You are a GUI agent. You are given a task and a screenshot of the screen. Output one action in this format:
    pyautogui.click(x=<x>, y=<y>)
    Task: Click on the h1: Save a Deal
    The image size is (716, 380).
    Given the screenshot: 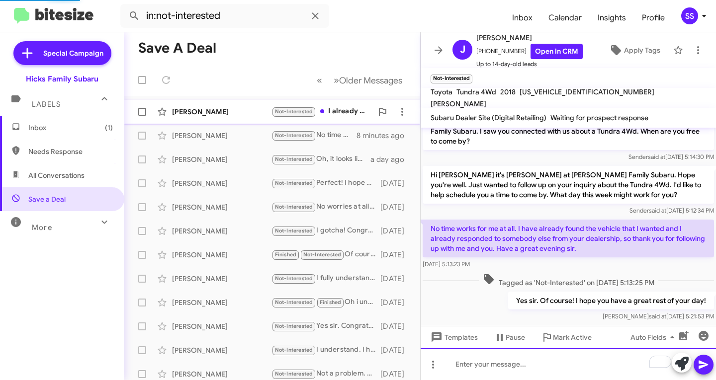 What is the action you would take?
    pyautogui.click(x=177, y=48)
    